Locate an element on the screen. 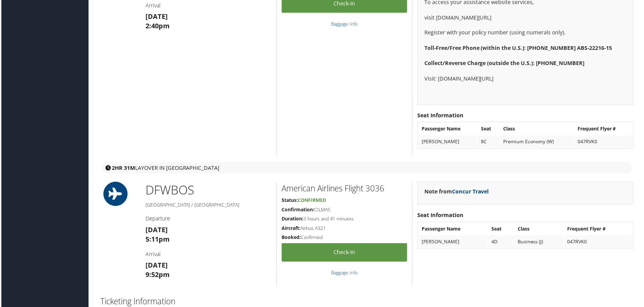  strong: Note from is located at coordinates (457, 193).